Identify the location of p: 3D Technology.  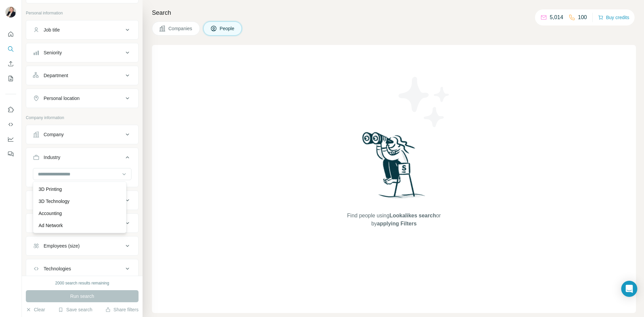
(54, 202).